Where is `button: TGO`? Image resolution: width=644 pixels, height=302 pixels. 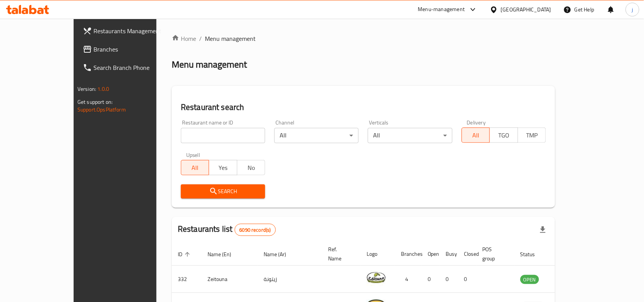
button: TGO is located at coordinates (504, 135).